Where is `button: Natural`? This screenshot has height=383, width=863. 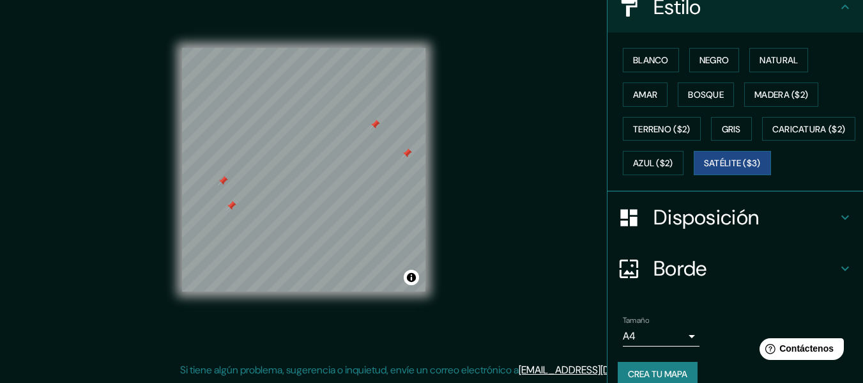 button: Natural is located at coordinates (779, 60).